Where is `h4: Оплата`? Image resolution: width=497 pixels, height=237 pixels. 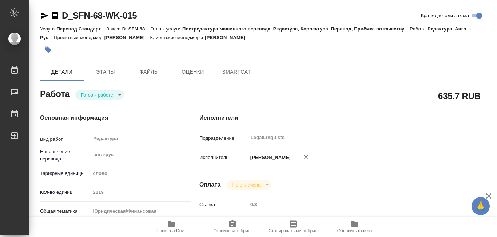 h4: Оплата is located at coordinates (210, 185).